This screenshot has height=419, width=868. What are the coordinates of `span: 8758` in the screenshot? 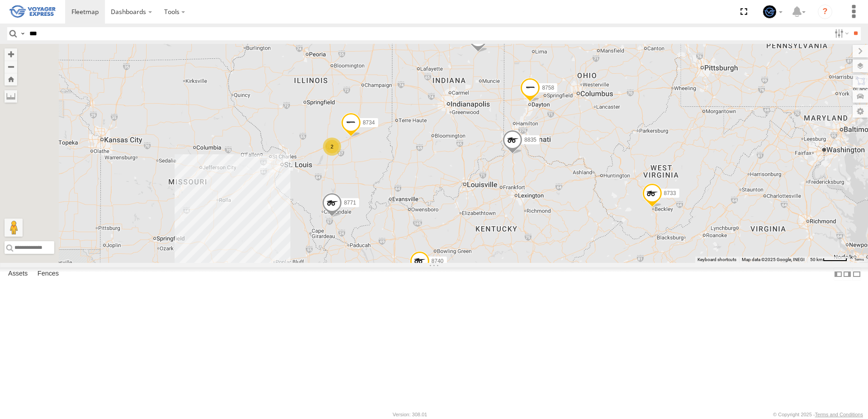 It's located at (547, 88).